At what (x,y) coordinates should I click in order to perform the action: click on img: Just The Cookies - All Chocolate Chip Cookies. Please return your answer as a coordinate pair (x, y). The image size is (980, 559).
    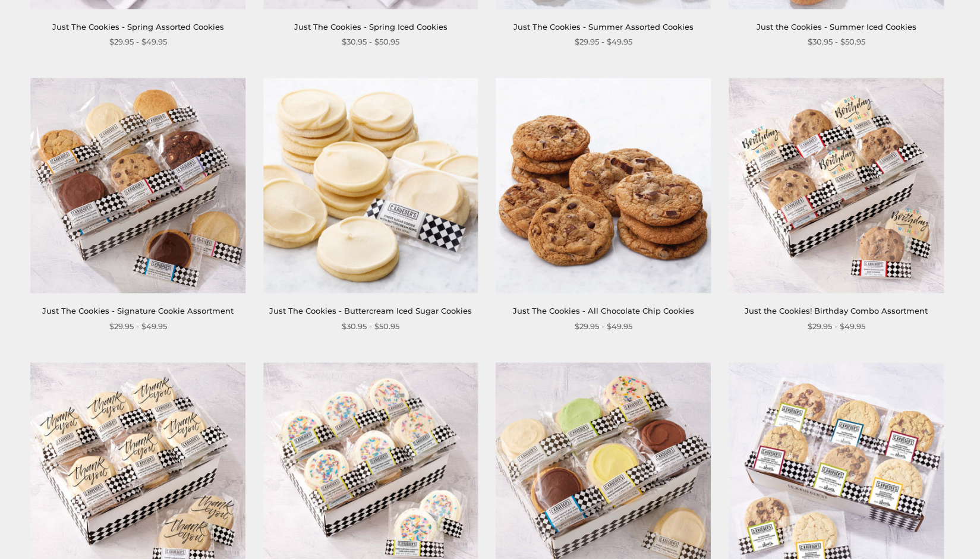
    Looking at the image, I should click on (603, 186).